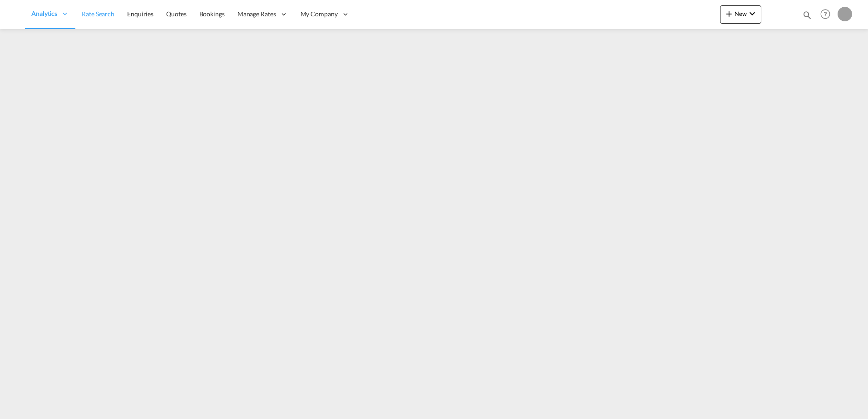  I want to click on span: Rate Search, so click(98, 14).